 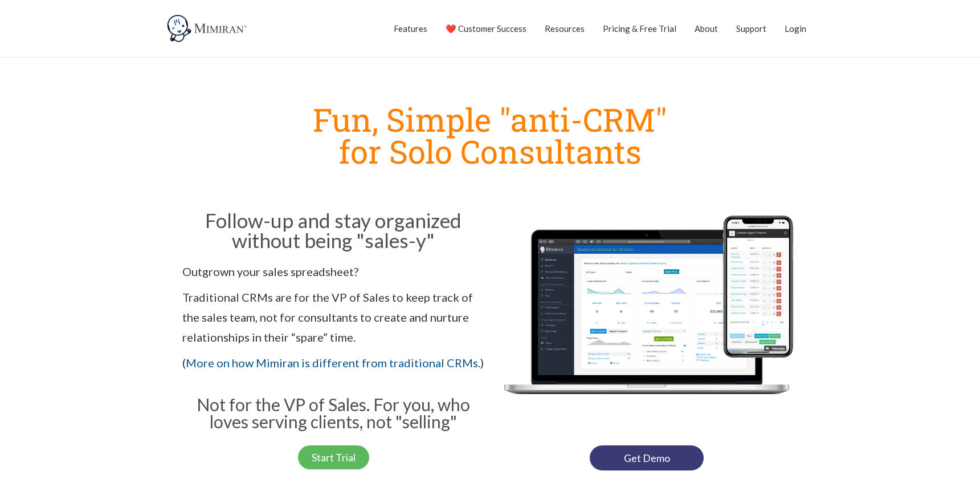 What do you see at coordinates (410, 28) in the screenshot?
I see `a: Features` at bounding box center [410, 28].